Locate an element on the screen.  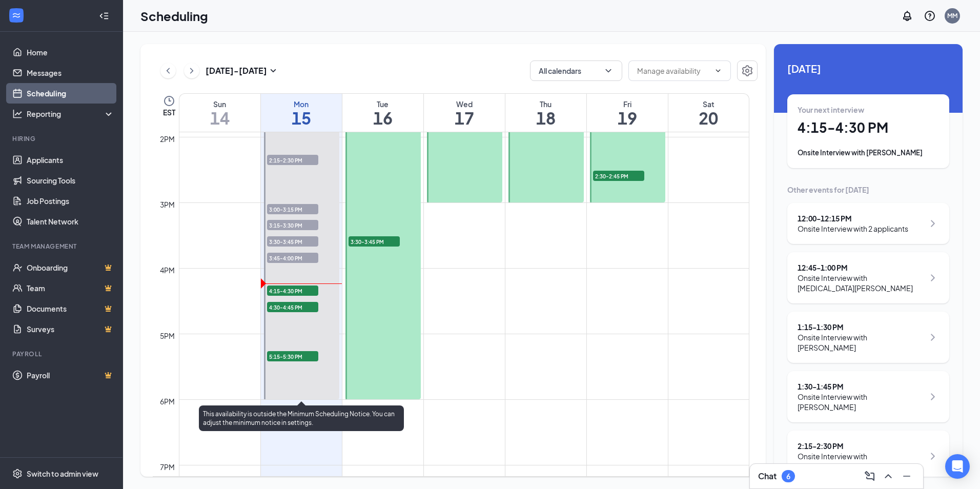
div: Onsite Interview with 2 applicants is located at coordinates (853, 229).